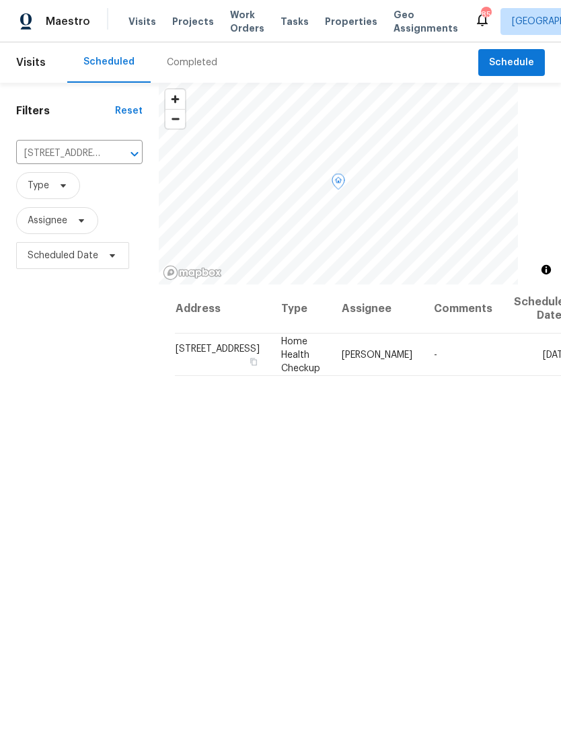 The width and height of the screenshot is (561, 731). I want to click on div: Scheduled, so click(109, 62).